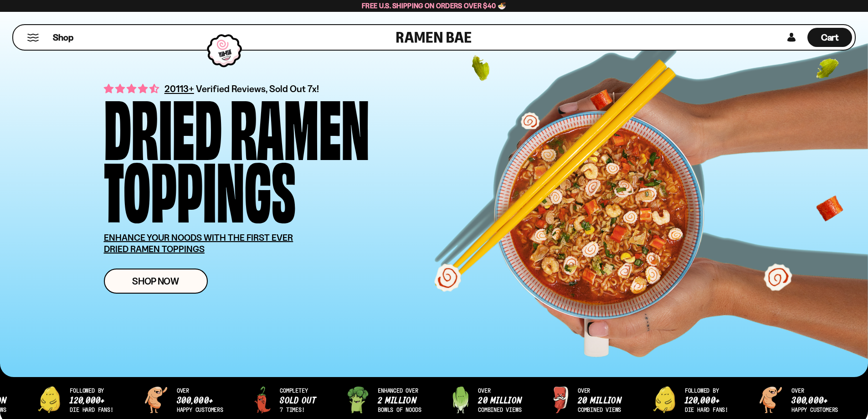 This screenshot has height=419, width=868. What do you see at coordinates (830, 37) in the screenshot?
I see `span: Cart` at bounding box center [830, 37].